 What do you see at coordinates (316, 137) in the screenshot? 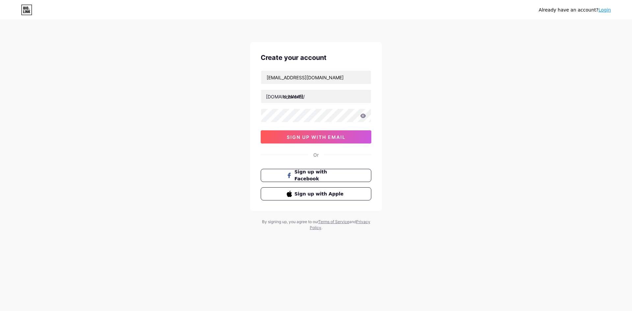
I see `button: sign up with email` at bounding box center [316, 137].